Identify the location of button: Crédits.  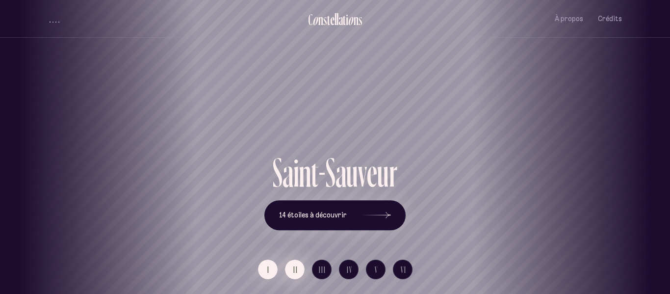
(610, 19).